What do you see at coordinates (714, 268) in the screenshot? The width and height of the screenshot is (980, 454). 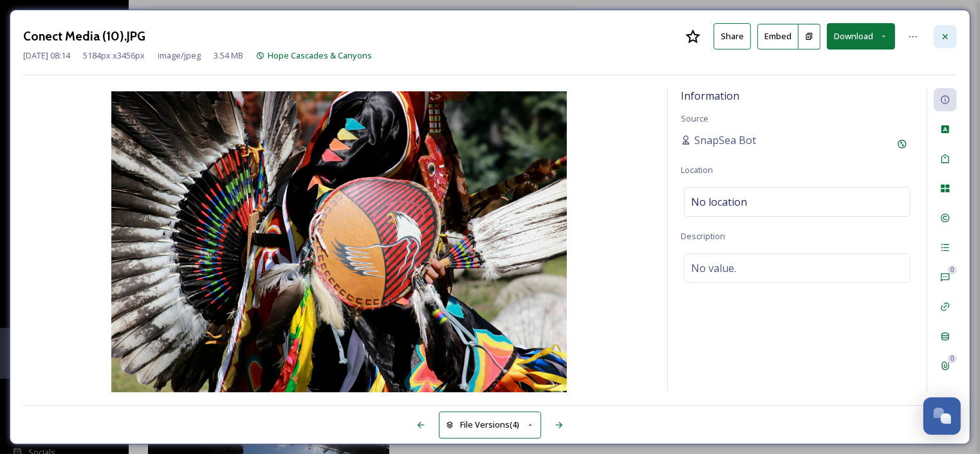 I see `span: No value.` at bounding box center [714, 268].